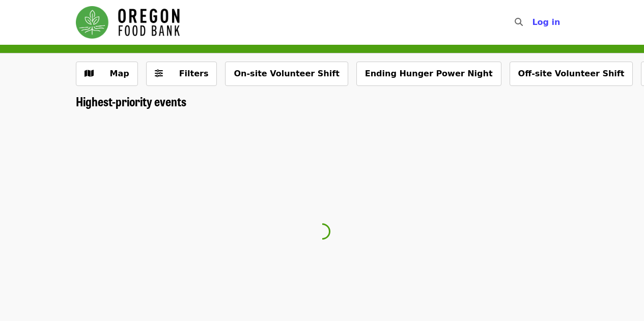  What do you see at coordinates (128, 22) in the screenshot?
I see `img: Oregon Food Bank - Home` at bounding box center [128, 22].